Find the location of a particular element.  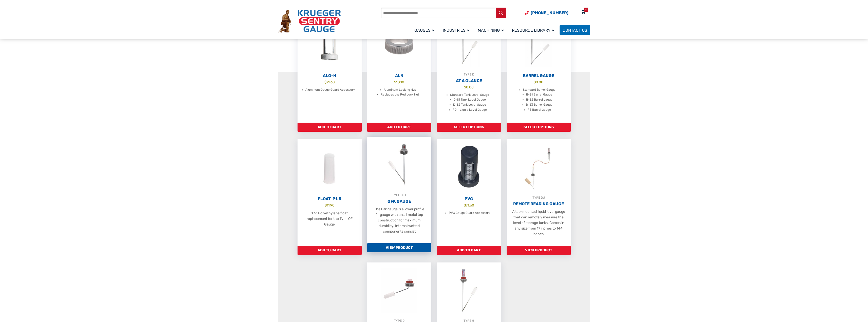

h2: PVG is located at coordinates (469, 198).